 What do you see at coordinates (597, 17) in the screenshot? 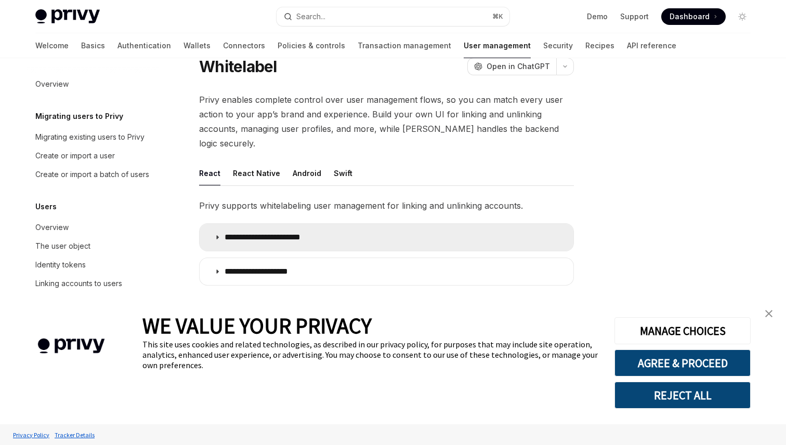
I see `a: Demo` at bounding box center [597, 17].